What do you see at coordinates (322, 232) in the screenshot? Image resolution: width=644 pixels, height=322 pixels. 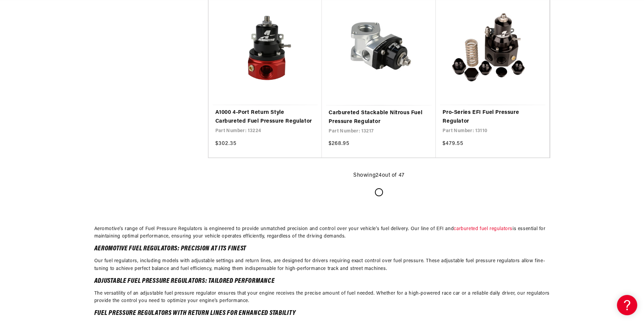 I see `p: Aeromotive’s range of Fuel Pressure Regulators is engineered to provide unmatched precision and c...` at bounding box center [322, 232].